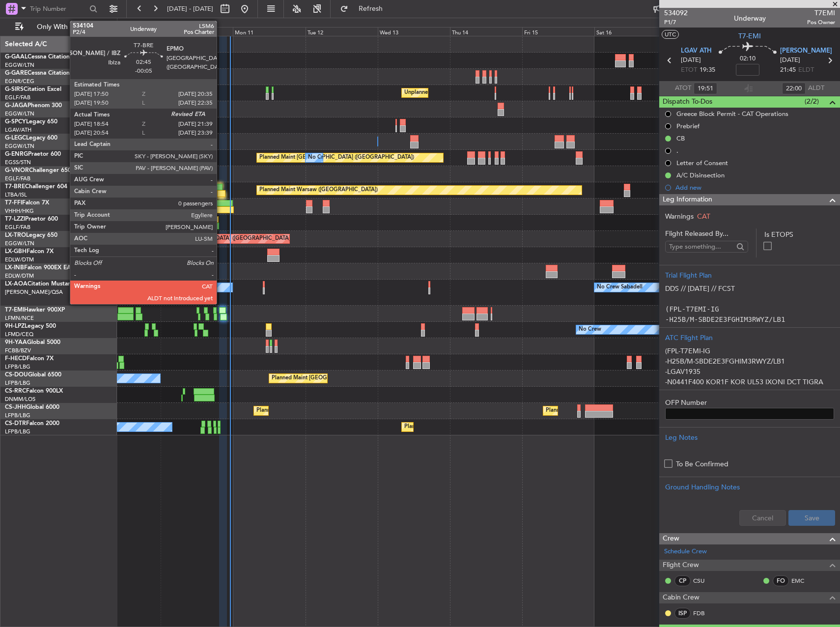  What do you see at coordinates (704, 581) in the screenshot?
I see `a: CSU` at bounding box center [704, 581].